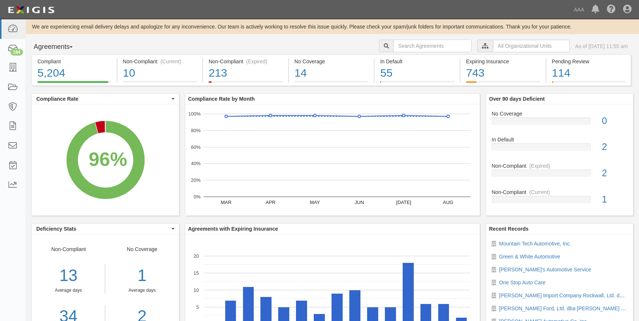 Image resolution: width=639 pixels, height=321 pixels. I want to click on span: Deficiency Stats, so click(103, 229).